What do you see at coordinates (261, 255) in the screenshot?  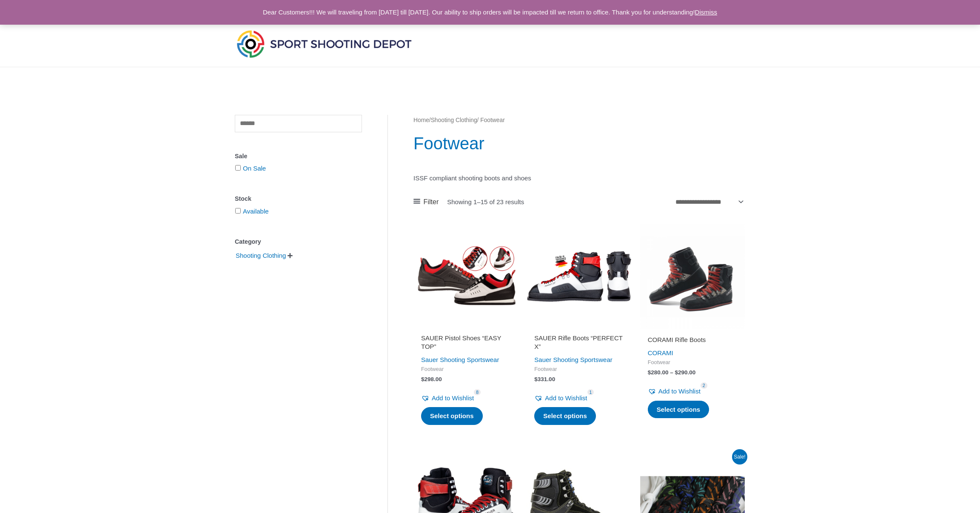 I see `span: Shooting Clothing` at bounding box center [261, 255].